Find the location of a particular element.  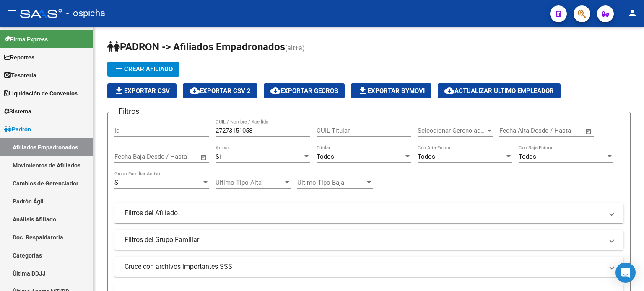

mat-icon: person is located at coordinates (633, 13).